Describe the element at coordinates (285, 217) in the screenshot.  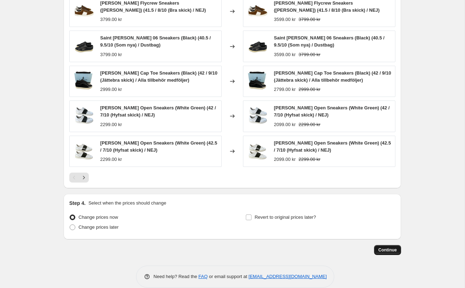
I see `span: Revert to original prices later?` at that location.